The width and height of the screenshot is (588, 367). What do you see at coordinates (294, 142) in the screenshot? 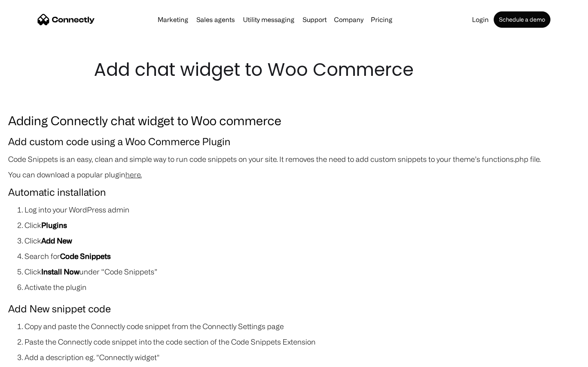
I see `h4: Add custom code using a Woo Commerce Plugin` at bounding box center [294, 142].